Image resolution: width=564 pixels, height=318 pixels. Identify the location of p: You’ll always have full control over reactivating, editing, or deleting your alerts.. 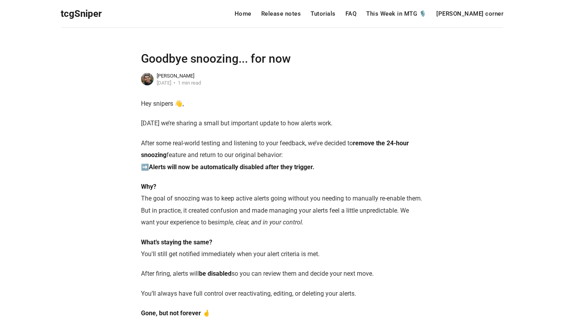
(282, 294).